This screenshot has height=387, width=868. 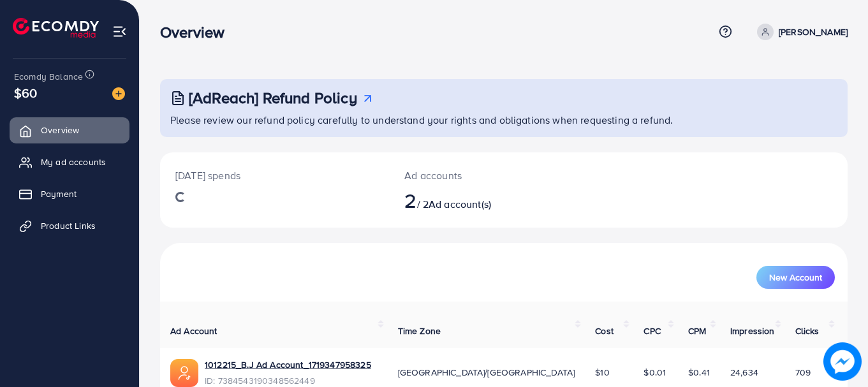 What do you see at coordinates (803, 372) in the screenshot?
I see `span: 709` at bounding box center [803, 372].